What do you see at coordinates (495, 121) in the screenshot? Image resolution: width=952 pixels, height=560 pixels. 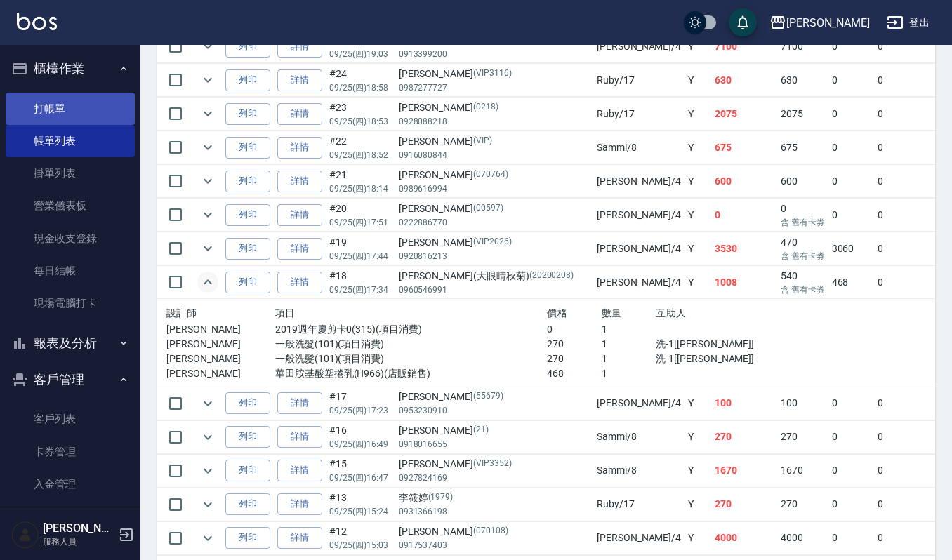 I see `p: 0928088218` at bounding box center [495, 121].